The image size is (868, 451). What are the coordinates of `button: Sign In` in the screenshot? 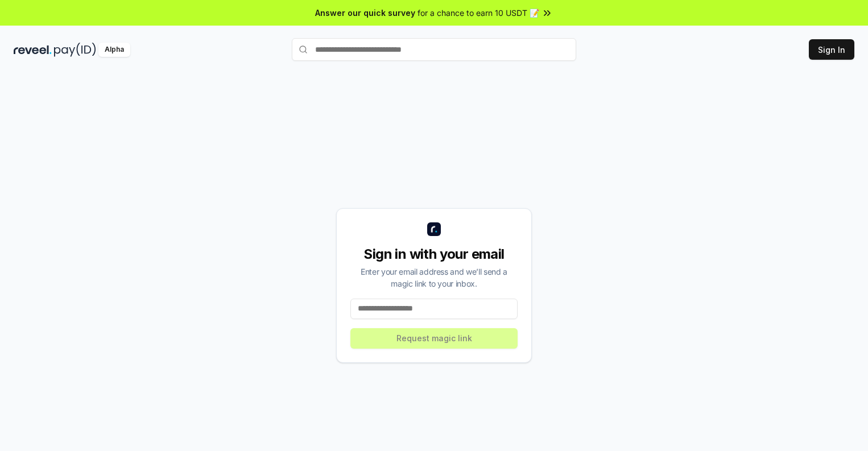 It's located at (832, 50).